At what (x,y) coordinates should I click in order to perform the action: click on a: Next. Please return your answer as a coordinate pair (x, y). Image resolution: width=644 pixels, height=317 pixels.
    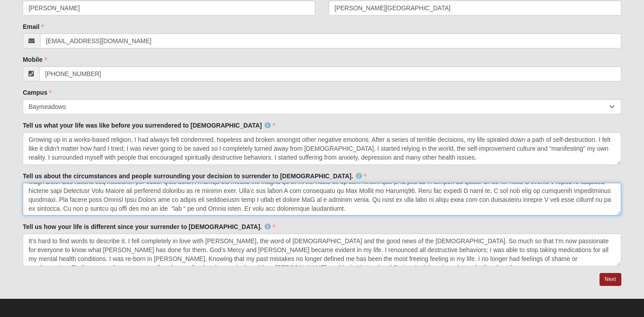
    Looking at the image, I should click on (610, 279).